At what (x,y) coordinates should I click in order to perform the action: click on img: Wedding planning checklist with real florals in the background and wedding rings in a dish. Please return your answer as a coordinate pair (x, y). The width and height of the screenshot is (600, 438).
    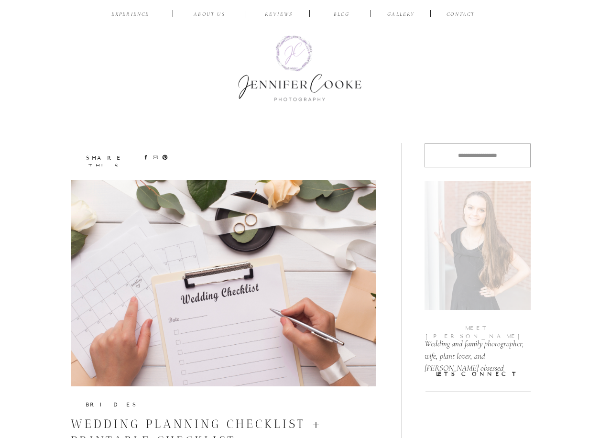
    Looking at the image, I should click on (223, 283).